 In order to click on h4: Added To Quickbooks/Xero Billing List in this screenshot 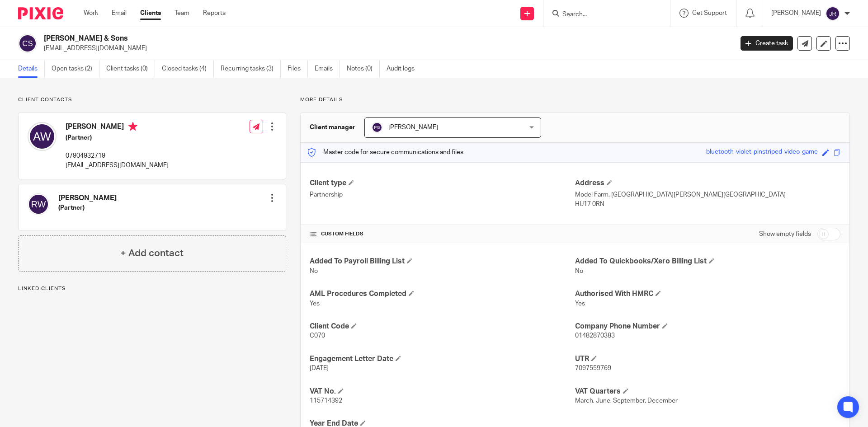, I will do `click(707, 261)`.